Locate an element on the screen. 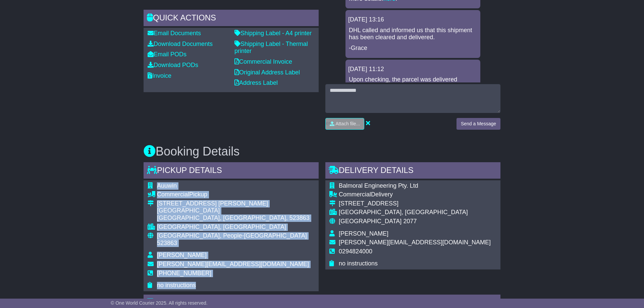  div: Delivery is located at coordinates (415, 195).